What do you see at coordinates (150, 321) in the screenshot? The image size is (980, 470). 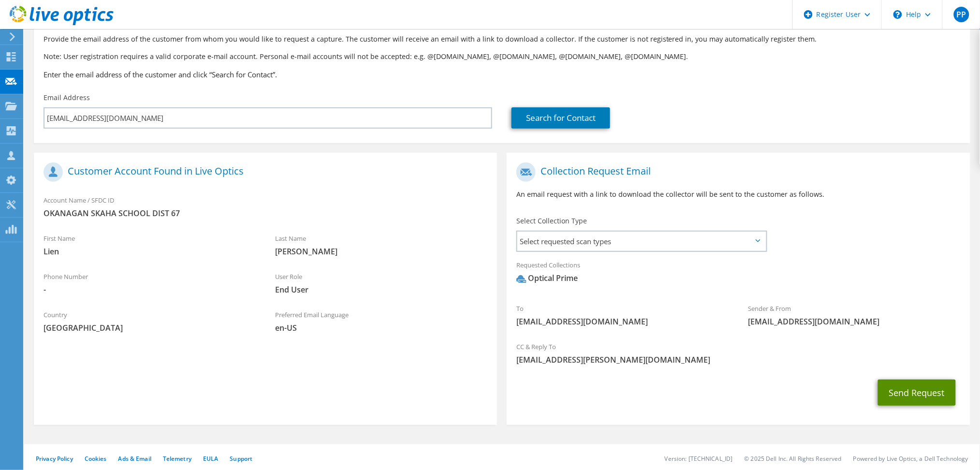 I see `div: Country` at bounding box center [150, 321].